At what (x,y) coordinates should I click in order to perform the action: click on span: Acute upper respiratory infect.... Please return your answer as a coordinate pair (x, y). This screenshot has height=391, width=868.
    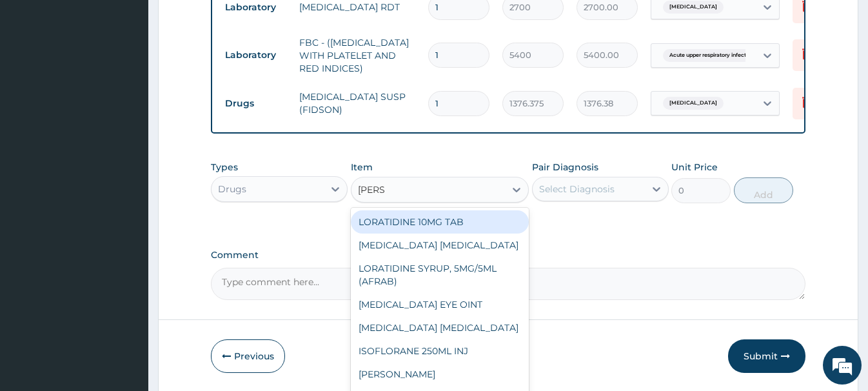
    Looking at the image, I should click on (710, 56).